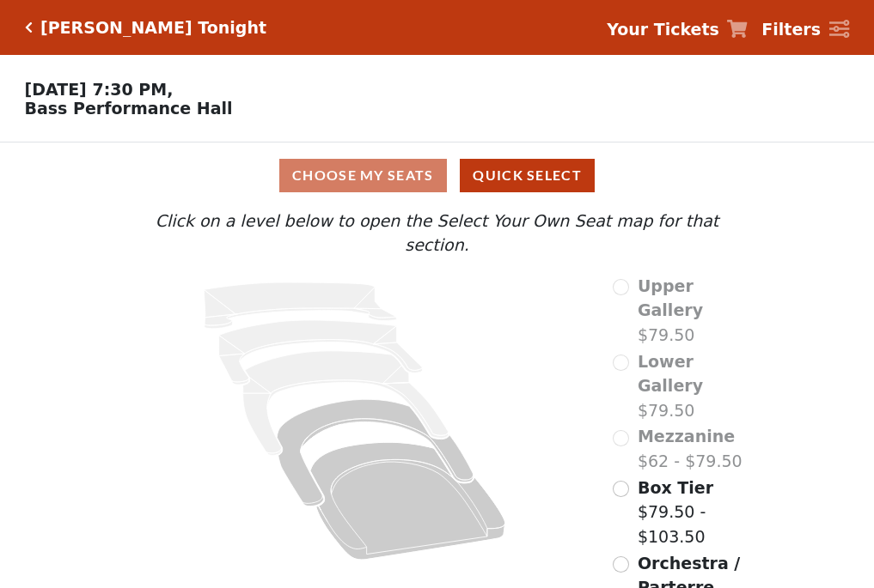  Describe the element at coordinates (670, 373) in the screenshot. I see `span: Lower Gallery` at that location.